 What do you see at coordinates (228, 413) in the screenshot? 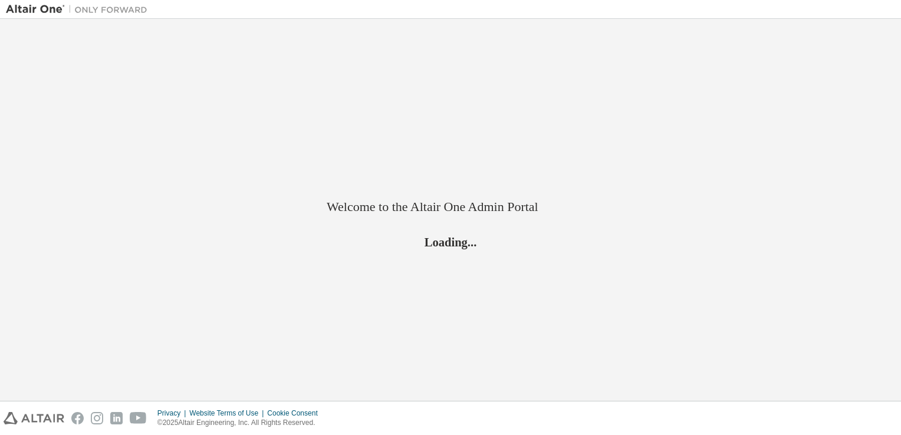
I see `div: Website Terms of Use` at bounding box center [228, 413].